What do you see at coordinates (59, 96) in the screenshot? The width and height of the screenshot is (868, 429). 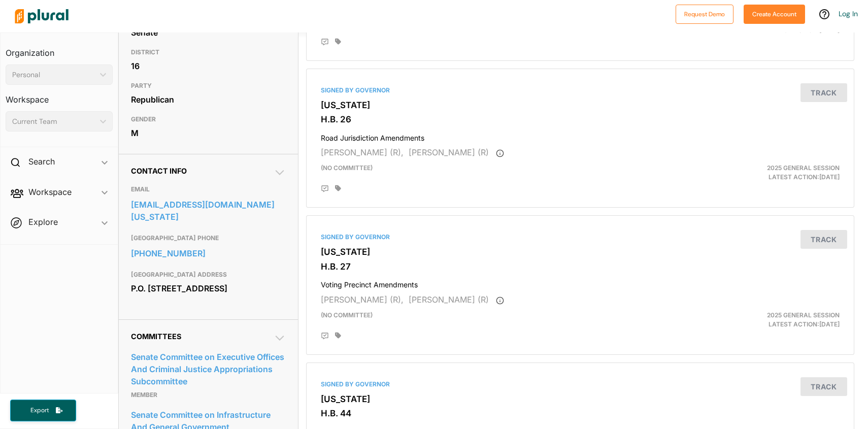 I see `h3: Workspace` at bounding box center [59, 96].